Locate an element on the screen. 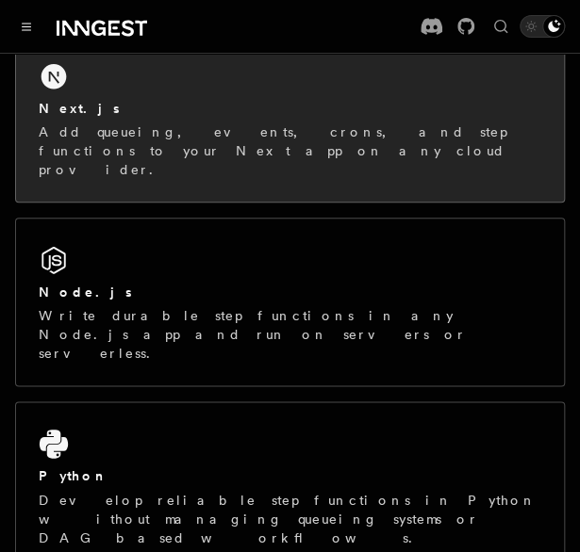  button: Toggle navigation is located at coordinates (26, 26).